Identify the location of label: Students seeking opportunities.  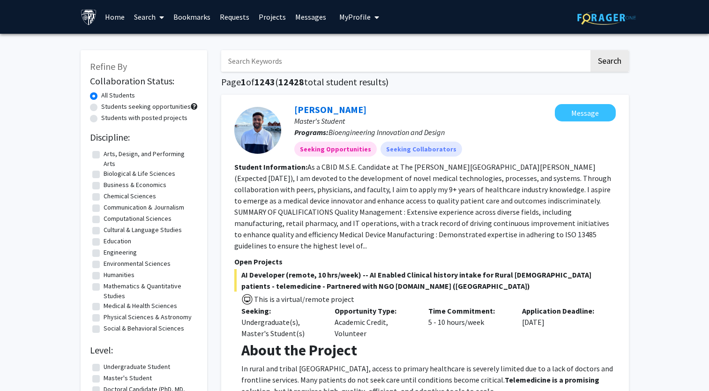
(146, 106).